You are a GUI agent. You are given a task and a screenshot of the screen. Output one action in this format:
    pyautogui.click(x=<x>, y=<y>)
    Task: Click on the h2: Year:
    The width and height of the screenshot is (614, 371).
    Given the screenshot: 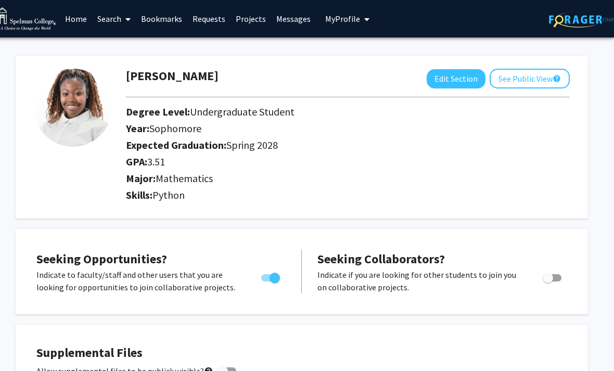 What is the action you would take?
    pyautogui.click(x=347, y=128)
    